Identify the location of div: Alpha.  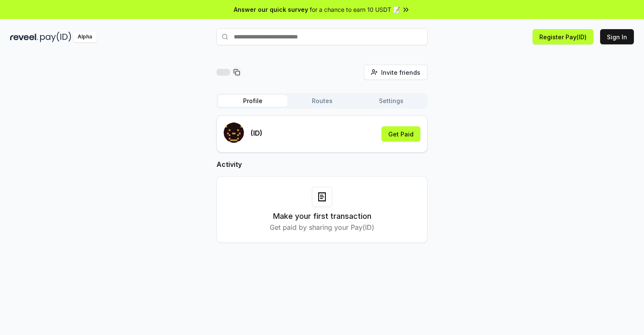
(85, 37).